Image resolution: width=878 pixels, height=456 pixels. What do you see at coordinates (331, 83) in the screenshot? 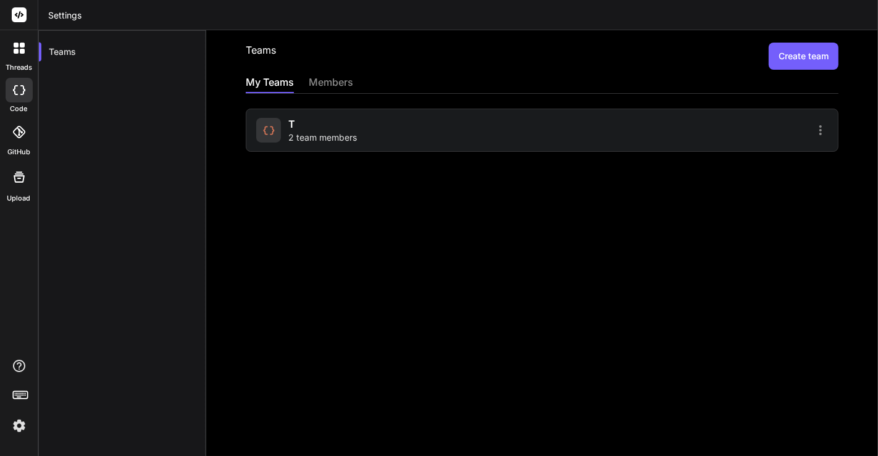
I see `div: members` at bounding box center [331, 83].